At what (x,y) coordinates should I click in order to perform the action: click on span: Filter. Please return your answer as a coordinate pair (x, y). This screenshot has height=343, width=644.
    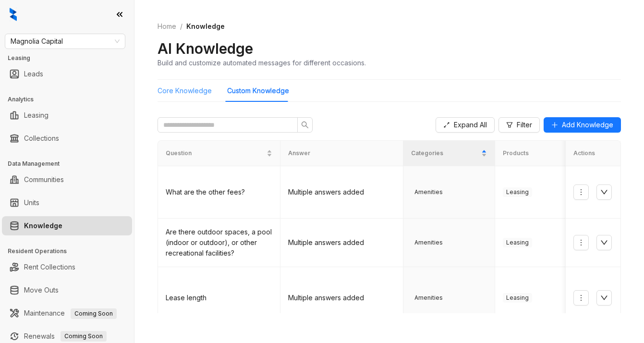
    Looking at the image, I should click on (525, 125).